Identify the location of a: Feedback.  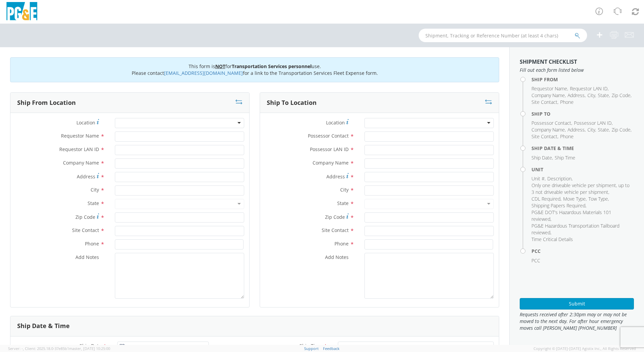
(331, 349).